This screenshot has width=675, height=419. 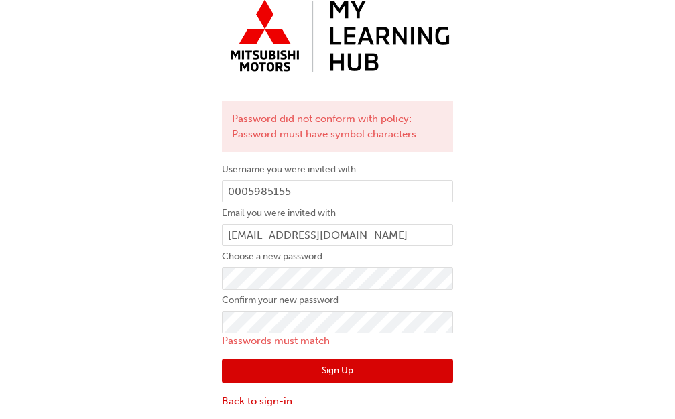 I want to click on p: Passwords must match, so click(x=337, y=340).